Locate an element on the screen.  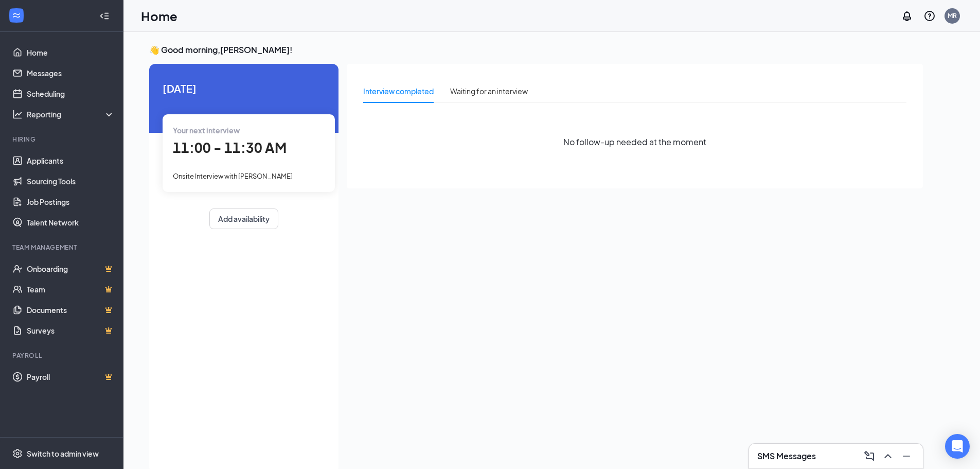
div: Waiting for an interview is located at coordinates (489, 91).